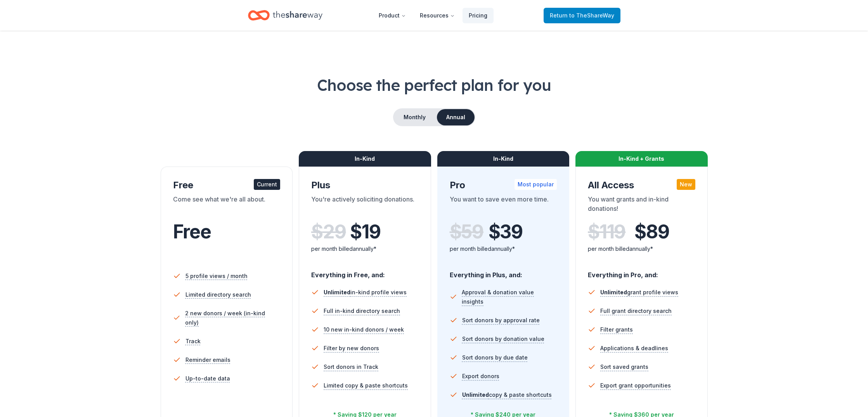 The height and width of the screenshot is (417, 868). I want to click on span: Sort donors in Track, so click(351, 367).